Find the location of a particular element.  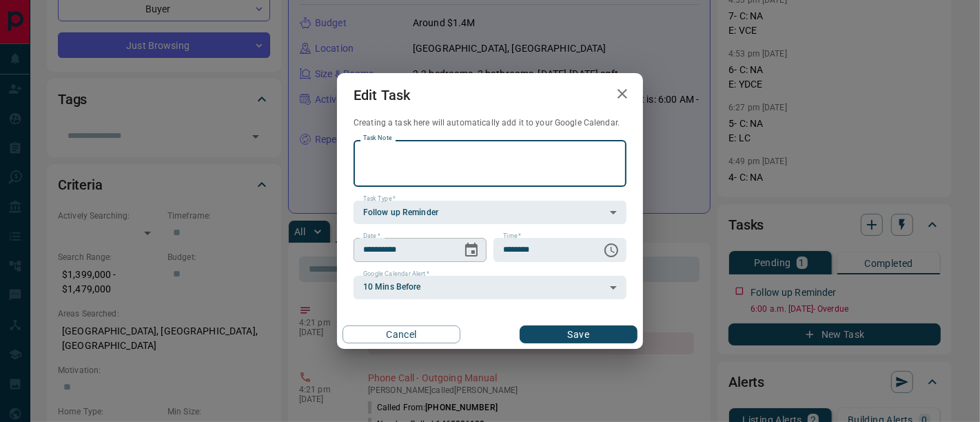

div: 10 Mins Before is located at coordinates (490, 287).